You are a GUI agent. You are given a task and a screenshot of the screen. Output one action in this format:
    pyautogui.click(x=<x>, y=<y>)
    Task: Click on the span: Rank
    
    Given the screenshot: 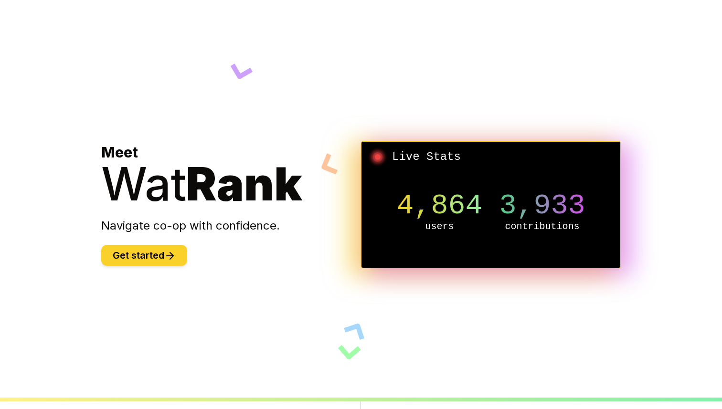 What is the action you would take?
    pyautogui.click(x=244, y=184)
    